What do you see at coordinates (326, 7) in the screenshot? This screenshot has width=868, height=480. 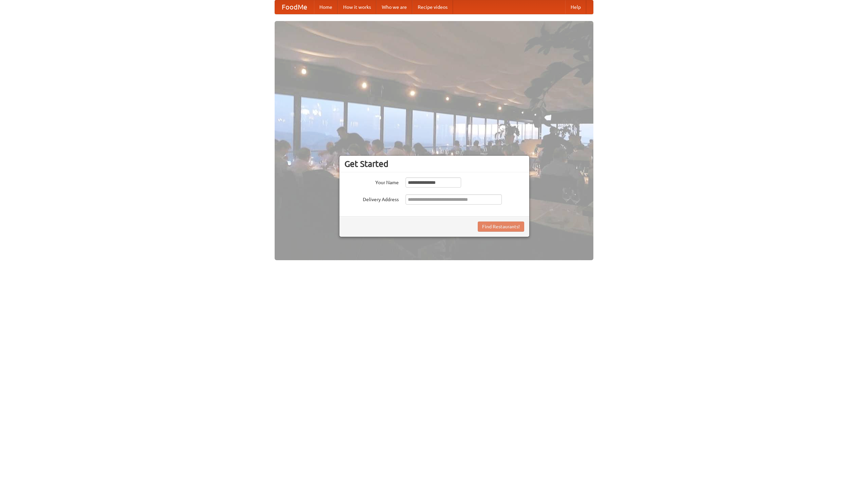 I see `a: Home` at bounding box center [326, 7].